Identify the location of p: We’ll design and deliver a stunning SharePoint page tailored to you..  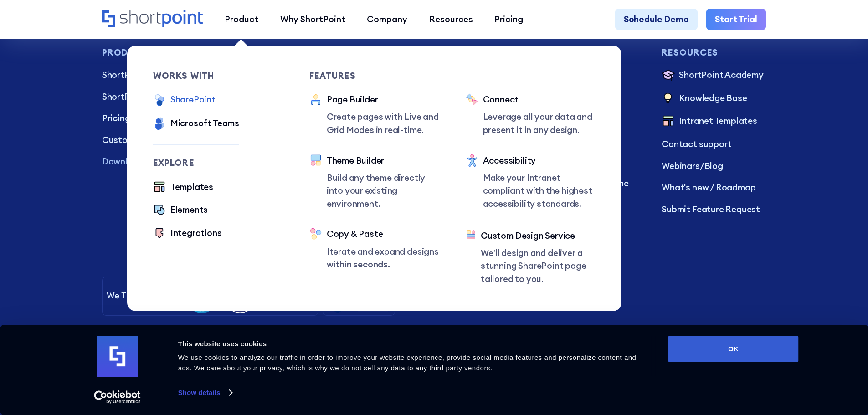
(538, 266).